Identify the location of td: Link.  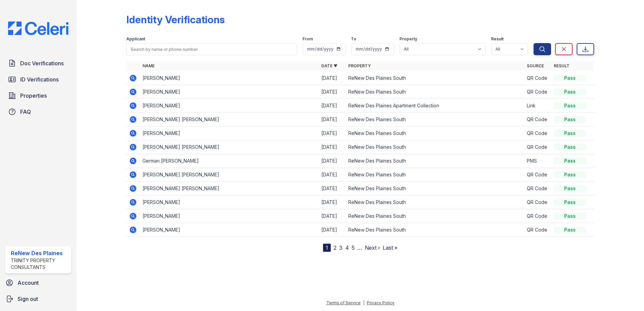
(538, 106).